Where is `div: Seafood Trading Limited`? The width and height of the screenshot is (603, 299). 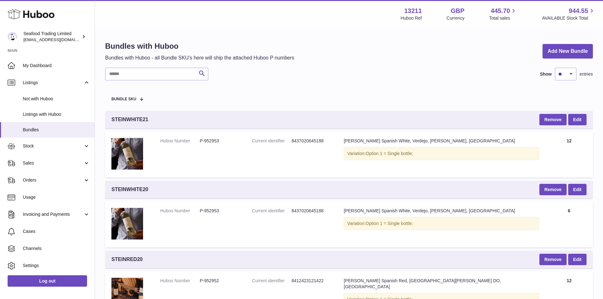 div: Seafood Trading Limited is located at coordinates (52, 37).